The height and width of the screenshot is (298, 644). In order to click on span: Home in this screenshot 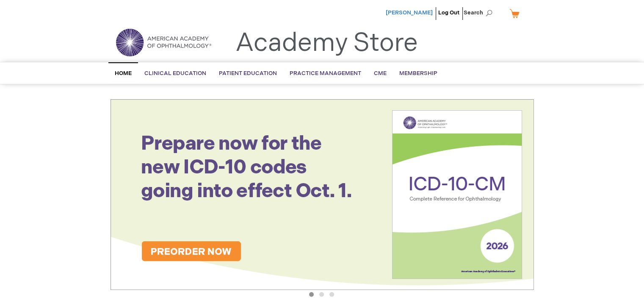, I will do `click(123, 73)`.